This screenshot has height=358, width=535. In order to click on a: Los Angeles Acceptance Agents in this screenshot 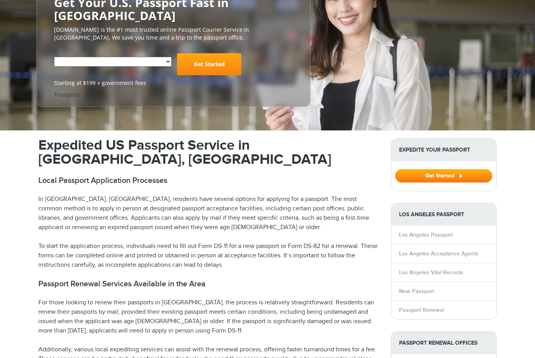, I will do `click(439, 254)`.